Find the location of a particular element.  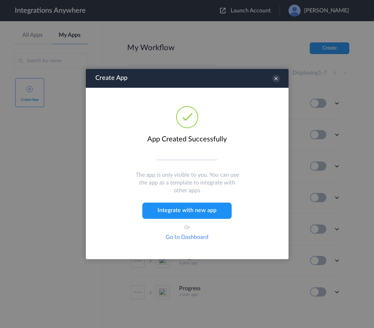

h3: App Created Successfully is located at coordinates (187, 139).